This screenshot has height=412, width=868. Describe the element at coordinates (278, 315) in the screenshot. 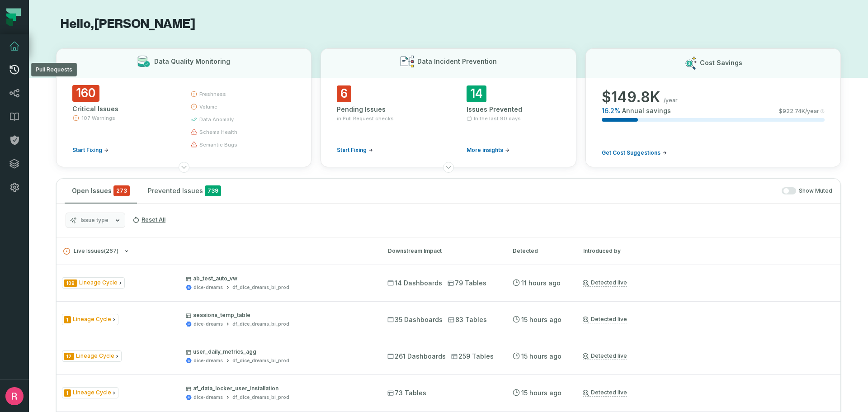

I see `p: sessions_temp_table` at that location.